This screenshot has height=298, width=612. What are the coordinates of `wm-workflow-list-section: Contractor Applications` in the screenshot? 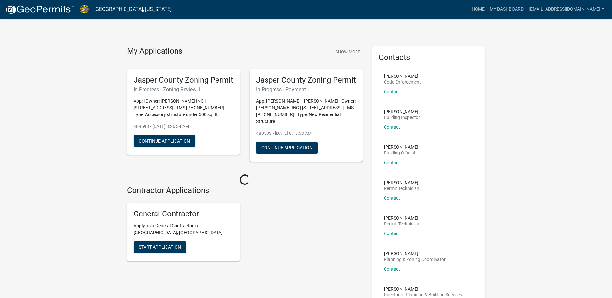 It's located at (245, 226).